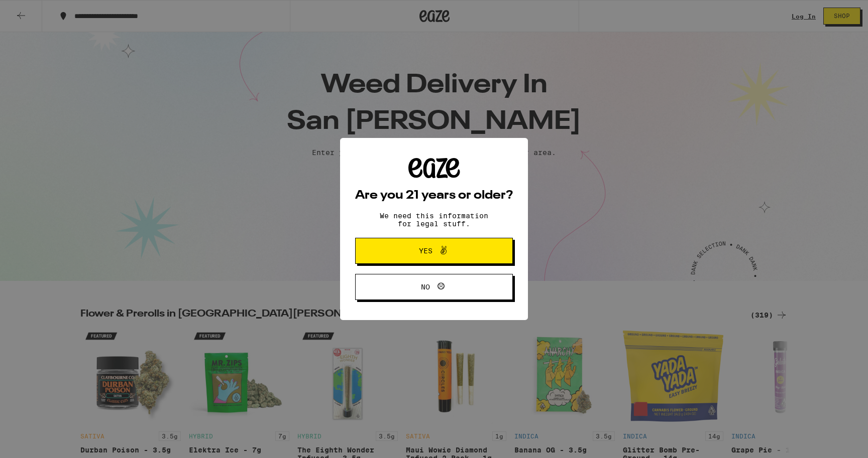 This screenshot has width=868, height=458. What do you see at coordinates (425, 251) in the screenshot?
I see `span: Yes` at bounding box center [425, 251].